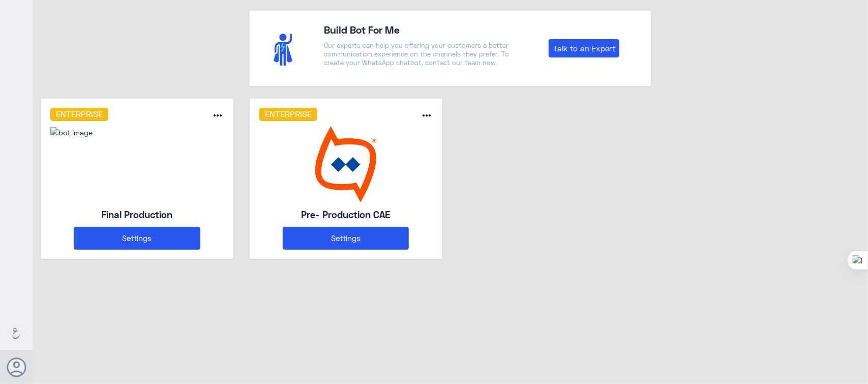 This screenshot has width=868, height=384. Describe the element at coordinates (346, 164) in the screenshot. I see `img: bot image` at that location.